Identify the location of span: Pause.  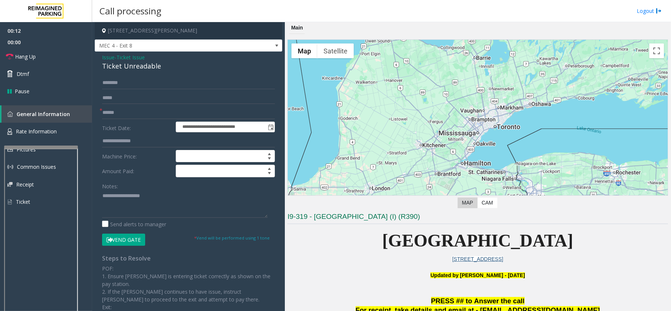
(22, 91).